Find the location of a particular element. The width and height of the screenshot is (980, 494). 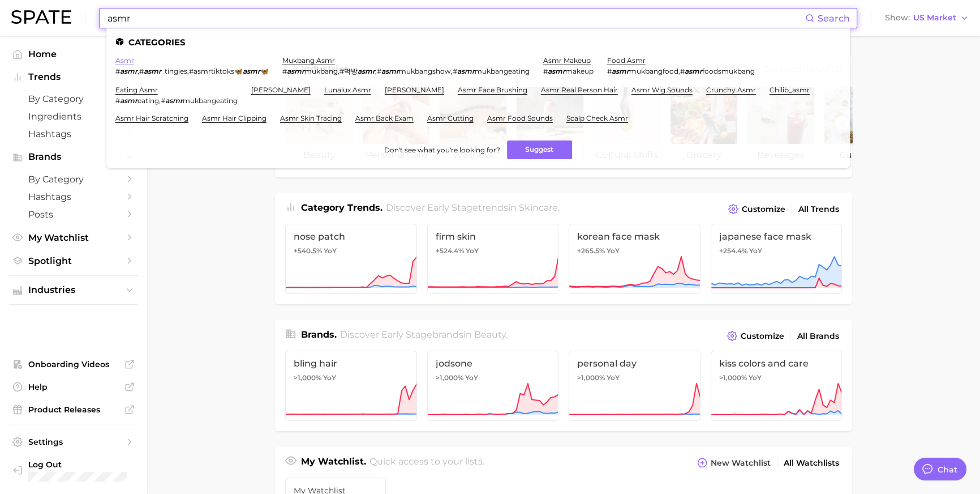

a: chilib_asmr is located at coordinates (789, 90).